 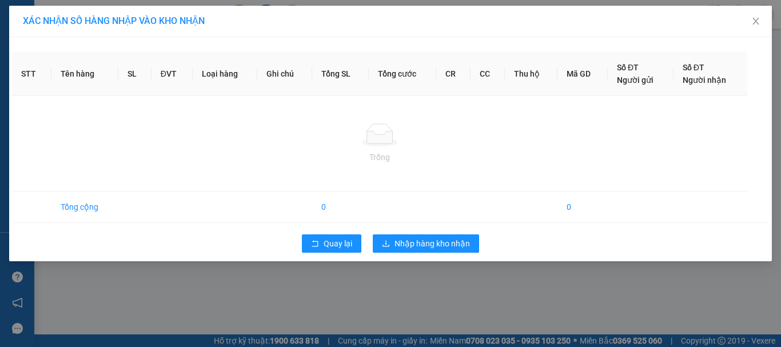 I want to click on span: Người gửi, so click(x=635, y=80).